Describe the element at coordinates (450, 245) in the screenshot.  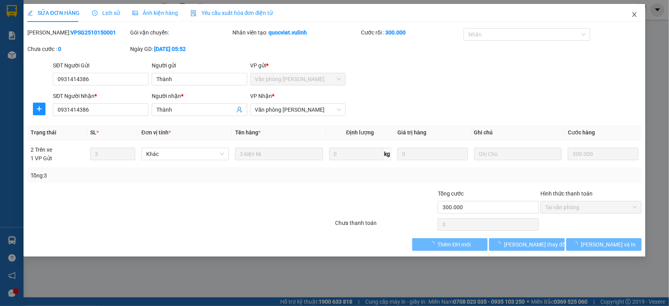
I see `button: Thêm ĐH mới` at that location.